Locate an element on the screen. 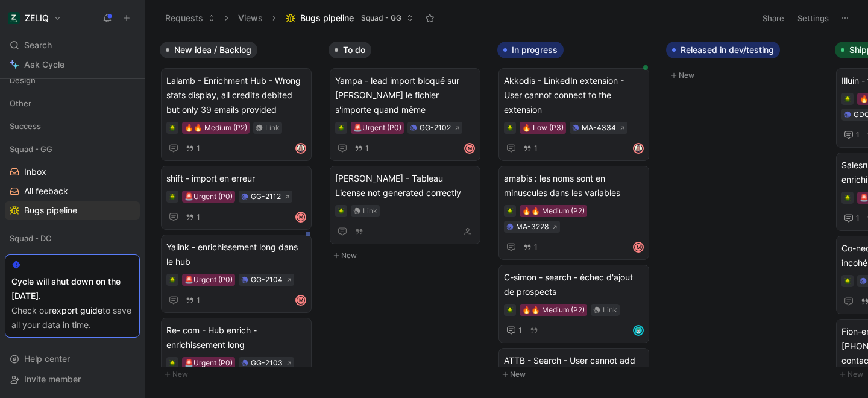  a: Re- com - Hub enrich - enrichissement long🚨Urgent (P0)GG-21031M is located at coordinates (236, 357).